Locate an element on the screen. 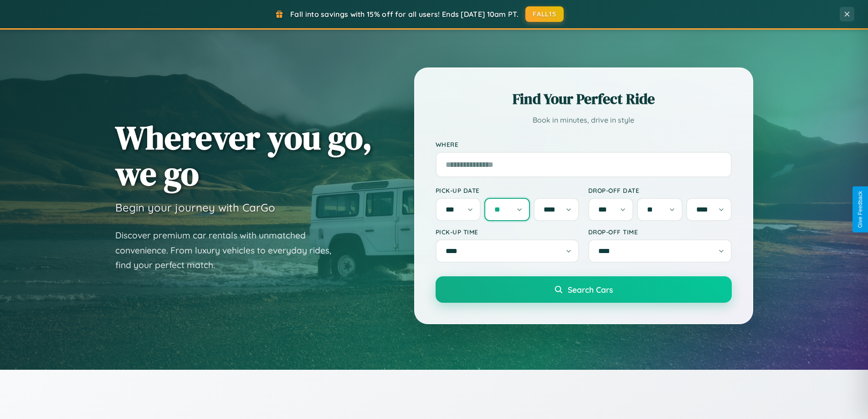 This screenshot has height=419, width=868. h3: Begin your journey with CarGo is located at coordinates (195, 207).